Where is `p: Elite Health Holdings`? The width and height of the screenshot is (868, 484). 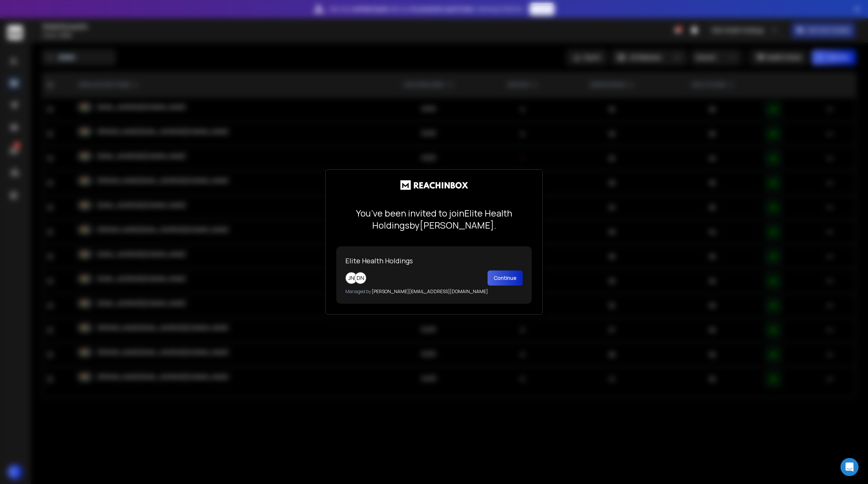
p: Elite Health Holdings is located at coordinates (434, 261).